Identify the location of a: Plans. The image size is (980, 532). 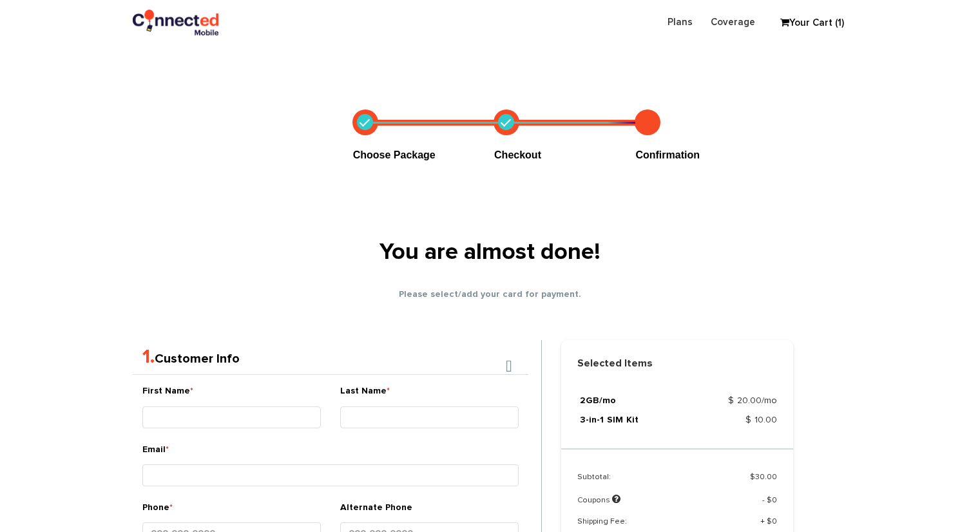
(680, 22).